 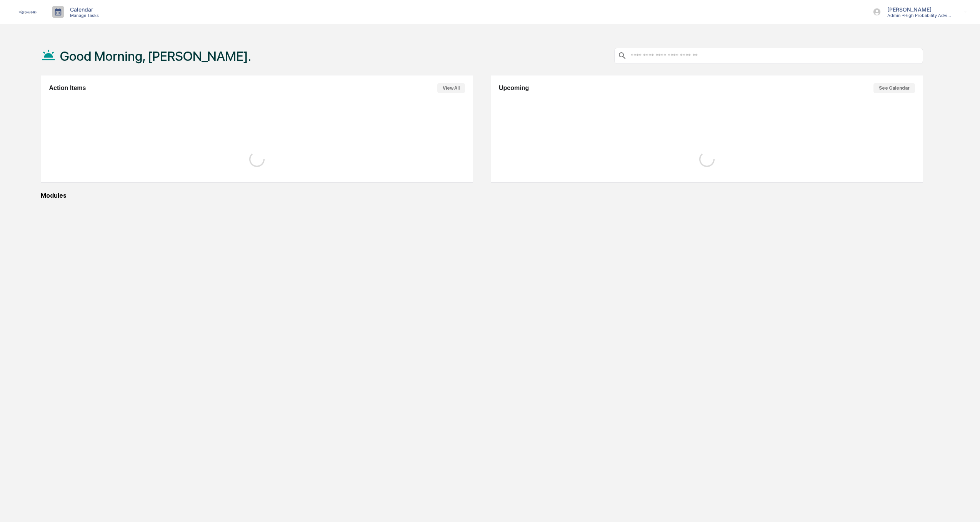 What do you see at coordinates (67, 88) in the screenshot?
I see `h2: Action Items` at bounding box center [67, 88].